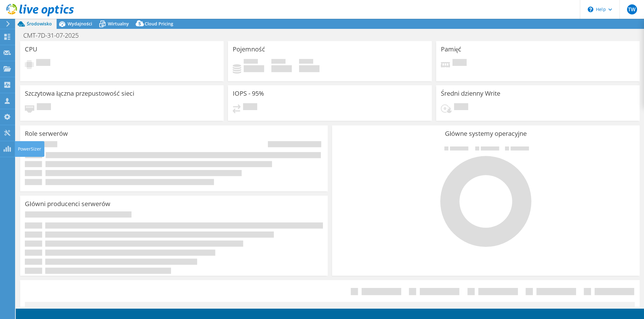  Describe the element at coordinates (590, 10) in the screenshot. I see `svg: \n` at that location.